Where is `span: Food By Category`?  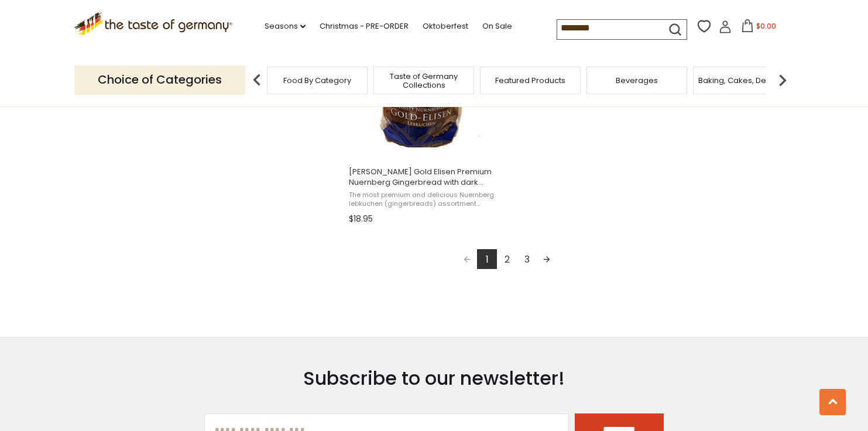 span: Food By Category is located at coordinates (317, 80).